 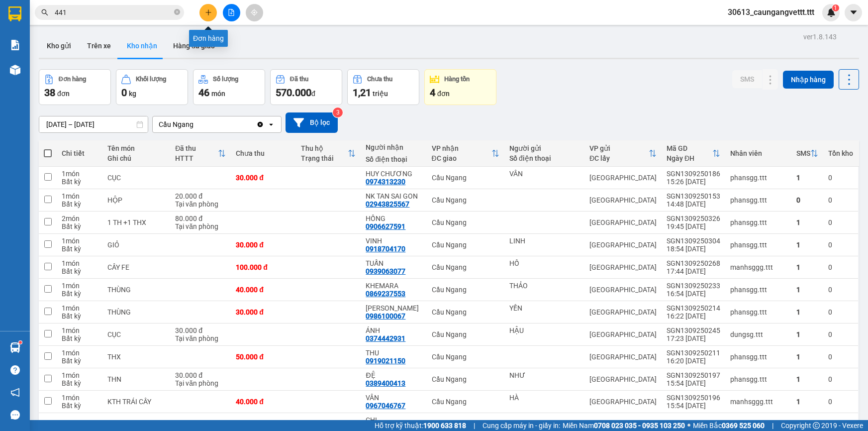 What do you see at coordinates (386, 316) in the screenshot?
I see `div: 0986100067` at bounding box center [386, 316].